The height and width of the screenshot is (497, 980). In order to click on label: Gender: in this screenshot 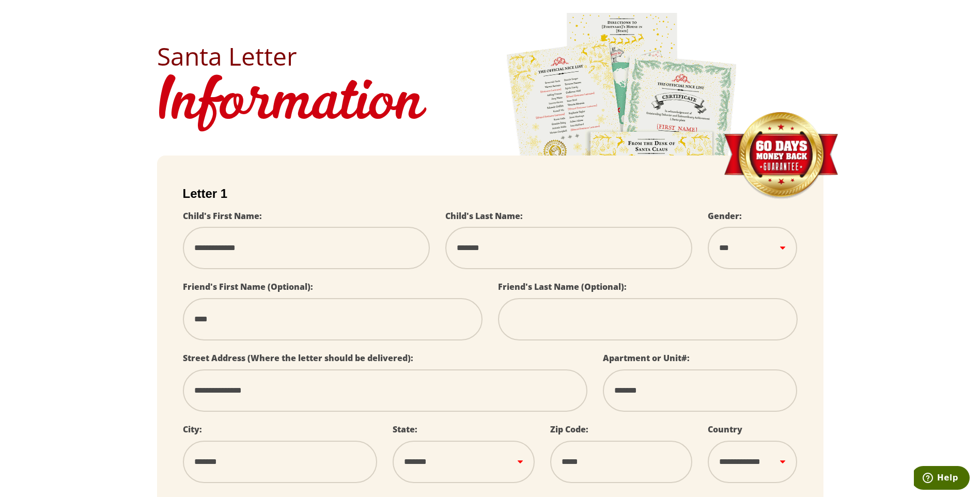, I will do `click(725, 216)`.